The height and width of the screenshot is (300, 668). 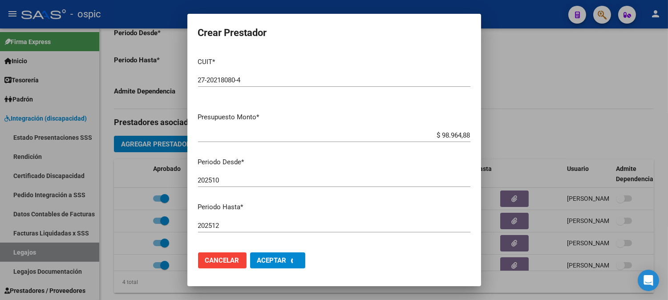 I want to click on span: Cancelar, so click(x=222, y=260).